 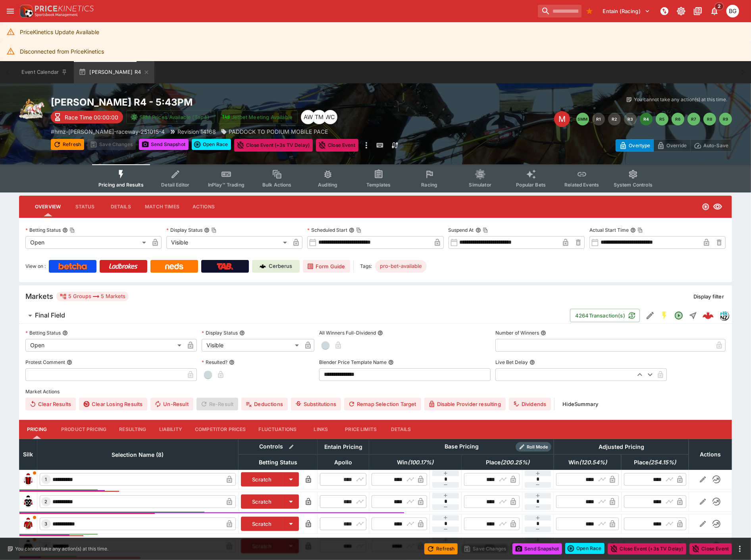 What do you see at coordinates (262, 524) in the screenshot?
I see `button: Scratch` at bounding box center [262, 524].